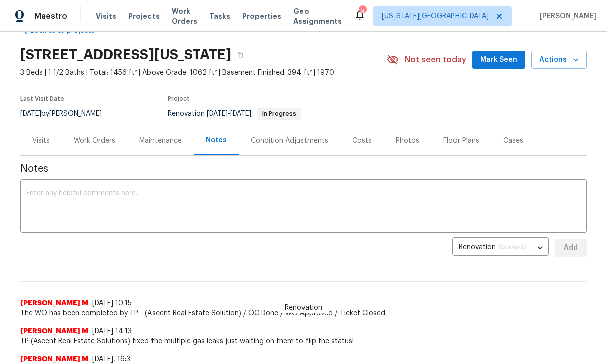 This screenshot has width=607, height=364. Describe the element at coordinates (362, 11) in the screenshot. I see `div: 9` at that location.